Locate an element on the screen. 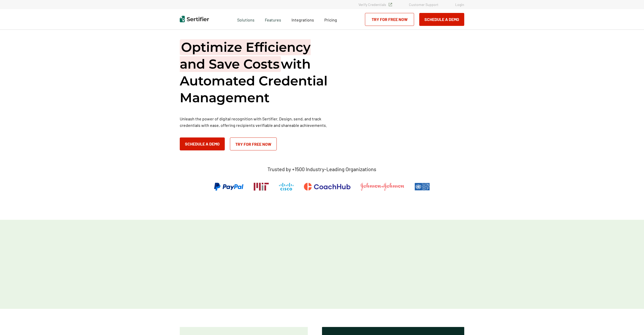 The width and height of the screenshot is (644, 335). img: Massachusetts Institute of Technology is located at coordinates (261, 187).